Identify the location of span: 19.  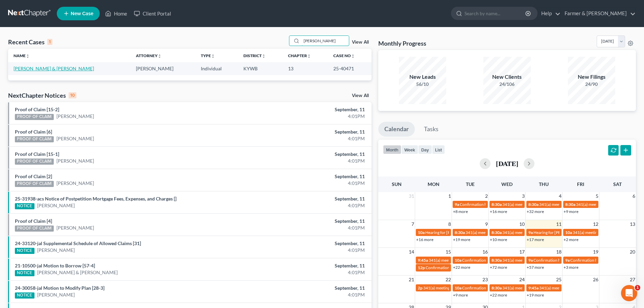
(596, 252).